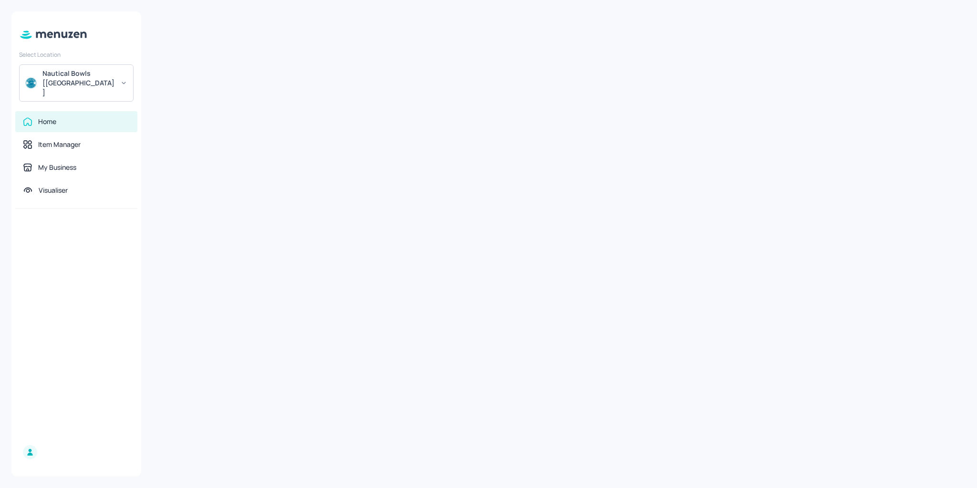 Image resolution: width=977 pixels, height=488 pixels. I want to click on div: Select Location, so click(76, 54).